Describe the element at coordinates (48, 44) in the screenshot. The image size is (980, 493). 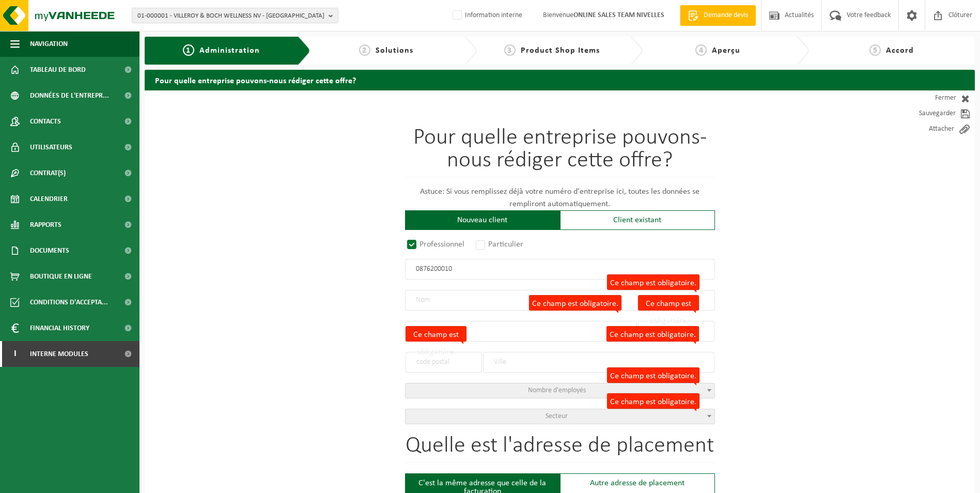
I see `span: Navigation` at that location.